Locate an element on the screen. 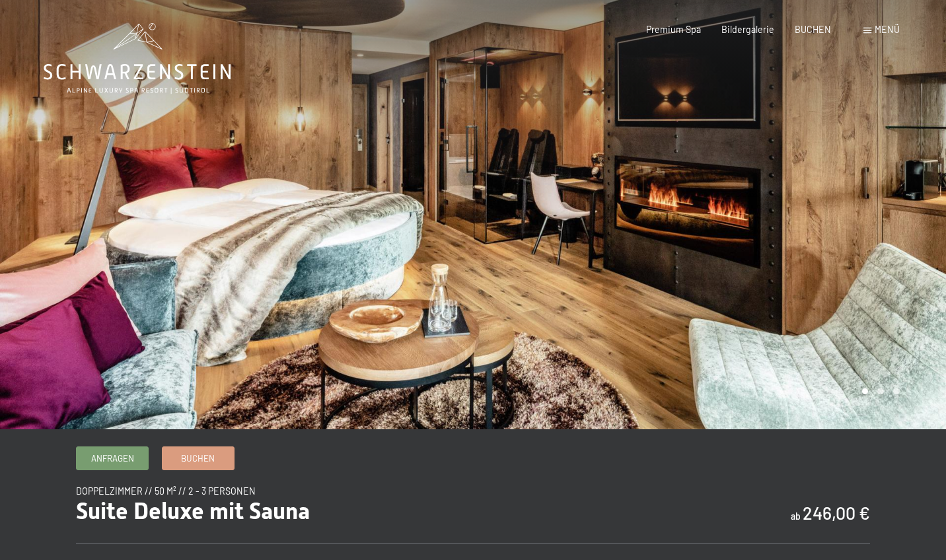 The height and width of the screenshot is (560, 946). span: Suite Deluxe mit Sauna is located at coordinates (193, 510).